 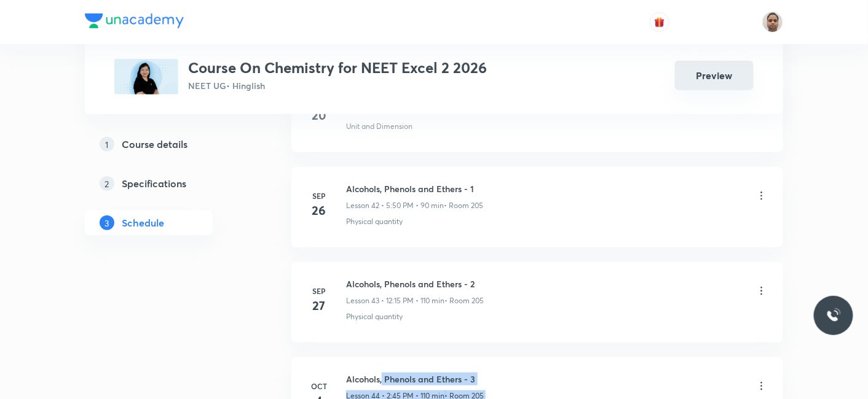 What do you see at coordinates (107, 184) in the screenshot?
I see `p: 2` at bounding box center [107, 184].